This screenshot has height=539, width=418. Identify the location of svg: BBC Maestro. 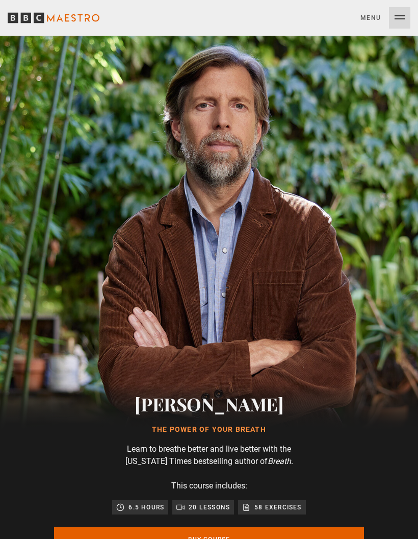
(54, 18).